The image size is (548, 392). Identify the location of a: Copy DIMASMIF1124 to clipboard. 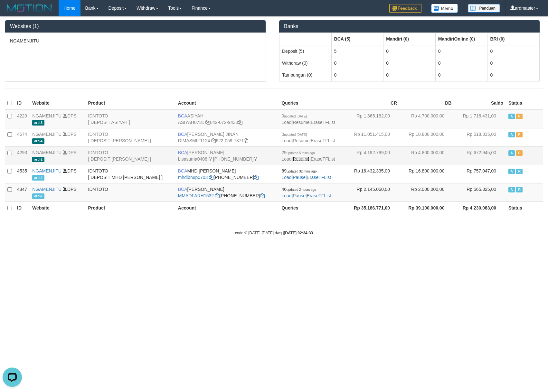
(213, 140).